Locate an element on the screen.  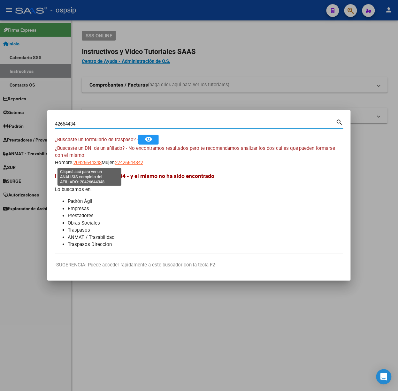
span: ¿Buscaste un formulario de traspaso? - is located at coordinates (97, 140).